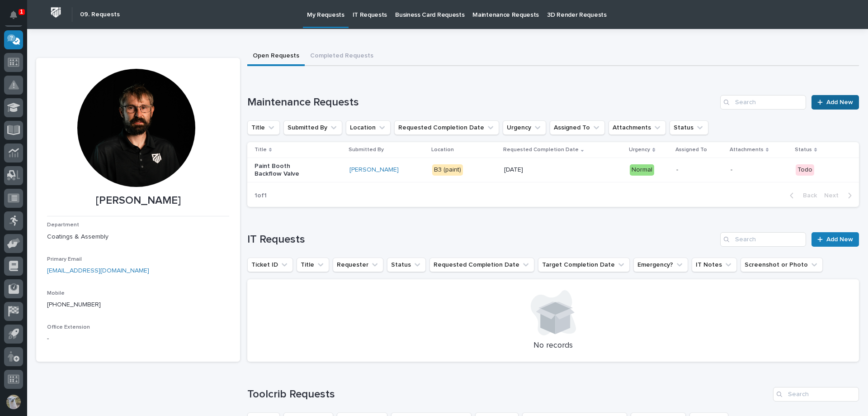 The height and width of the screenshot is (416, 868). What do you see at coordinates (358, 264) in the screenshot?
I see `button: Requester` at bounding box center [358, 264].